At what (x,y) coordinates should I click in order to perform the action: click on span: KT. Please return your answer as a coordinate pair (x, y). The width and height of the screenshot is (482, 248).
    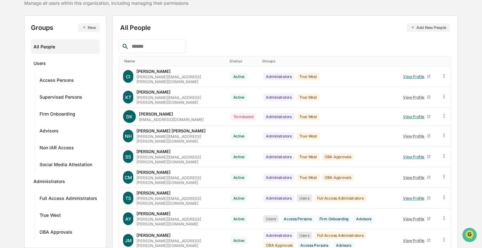
    Looking at the image, I should click on (128, 97).